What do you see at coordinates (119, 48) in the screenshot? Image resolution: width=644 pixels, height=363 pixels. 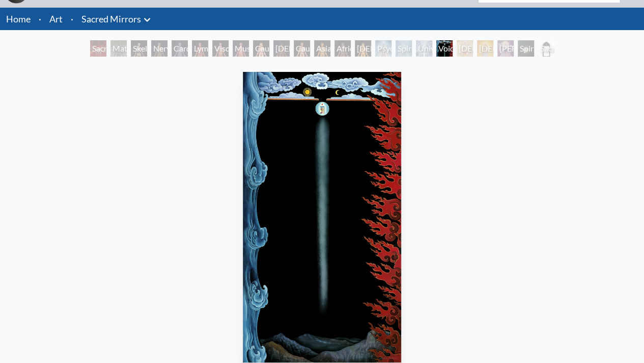 I see `div: Material World` at bounding box center [119, 48].